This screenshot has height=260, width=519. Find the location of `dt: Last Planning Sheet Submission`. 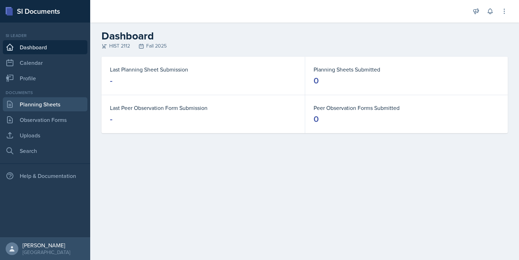

dt: Last Planning Sheet Submission is located at coordinates (203, 69).